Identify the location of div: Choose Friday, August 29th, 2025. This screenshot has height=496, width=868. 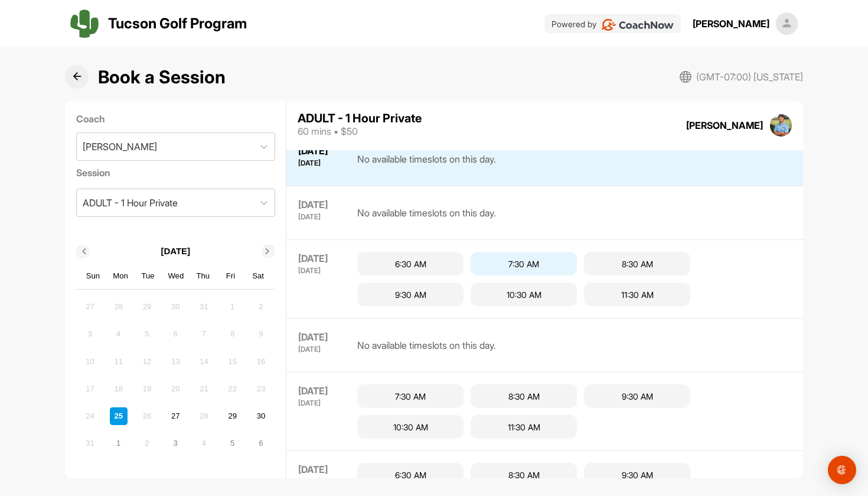
(233, 416).